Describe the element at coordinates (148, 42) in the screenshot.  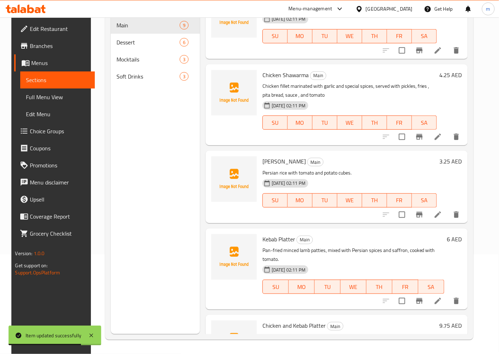
I see `span: Dessert` at that location.